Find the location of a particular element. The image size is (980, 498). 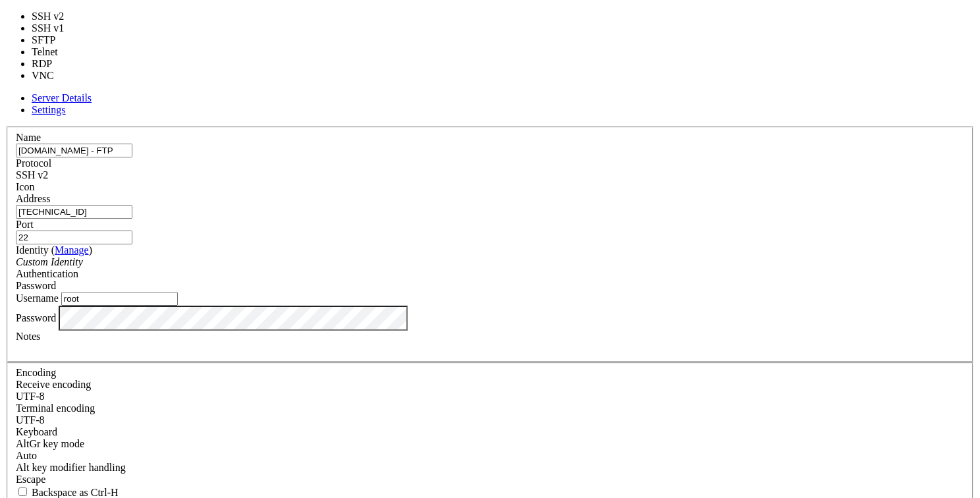

li: SSH v1 is located at coordinates (56, 29).